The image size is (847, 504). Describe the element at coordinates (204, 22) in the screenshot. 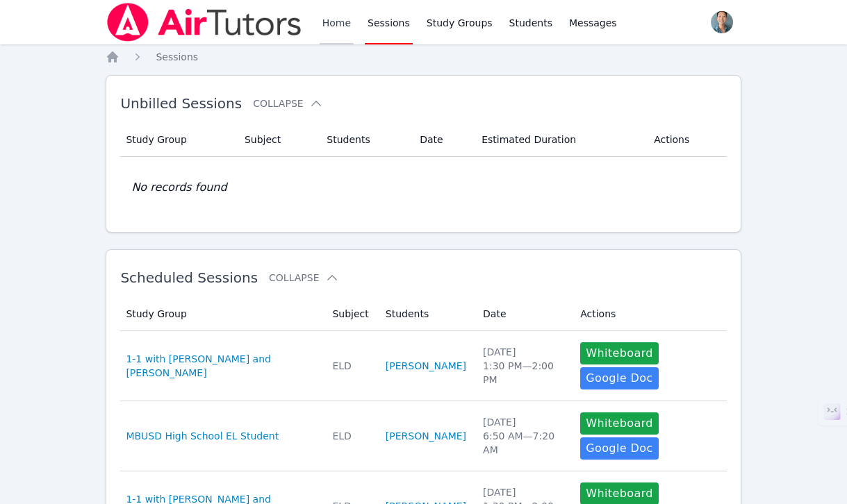

I see `img: Air Tutors` at that location.